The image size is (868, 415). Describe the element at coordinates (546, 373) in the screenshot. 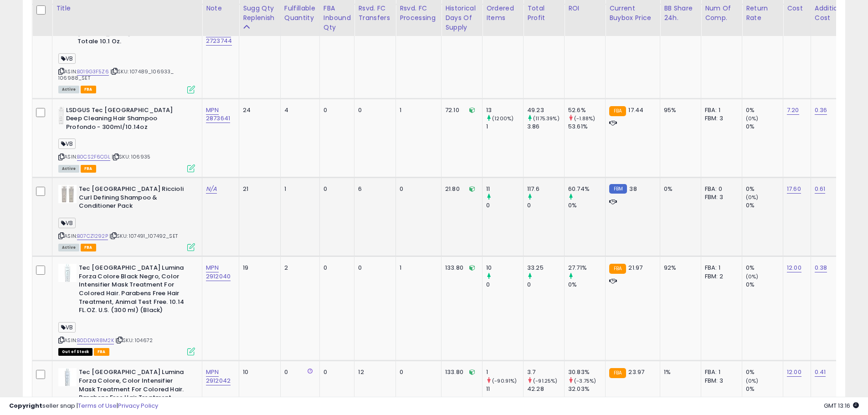

I see `div: 3.7` at that location.